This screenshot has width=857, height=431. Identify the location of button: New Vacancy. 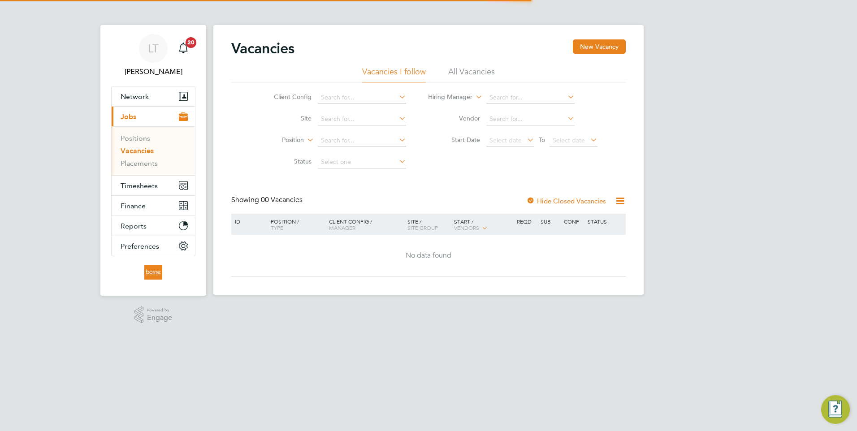
(599, 47).